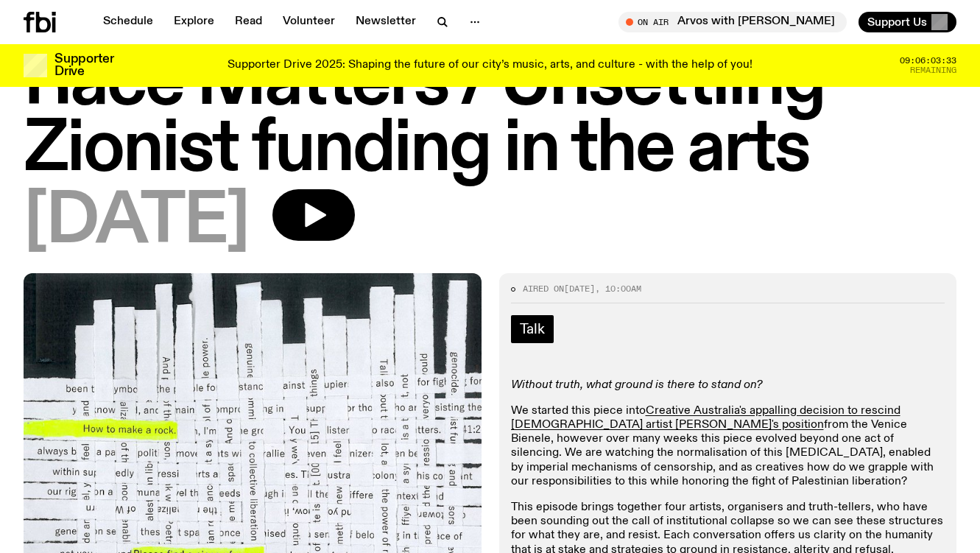 The height and width of the screenshot is (553, 980). Describe the element at coordinates (928, 60) in the screenshot. I see `span: 09:06:03:33` at that location.